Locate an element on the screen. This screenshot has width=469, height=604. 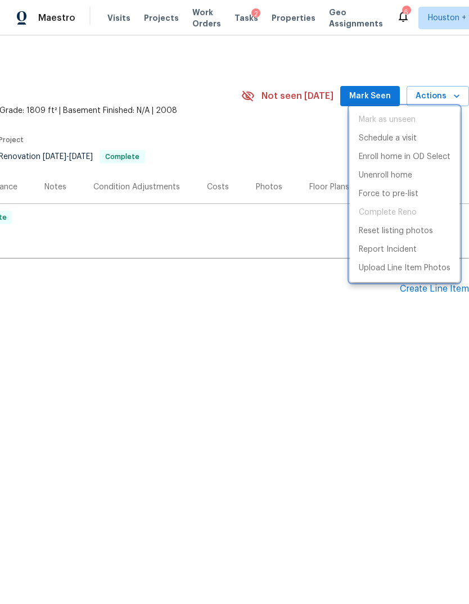
p: Report Incident is located at coordinates (387, 250).